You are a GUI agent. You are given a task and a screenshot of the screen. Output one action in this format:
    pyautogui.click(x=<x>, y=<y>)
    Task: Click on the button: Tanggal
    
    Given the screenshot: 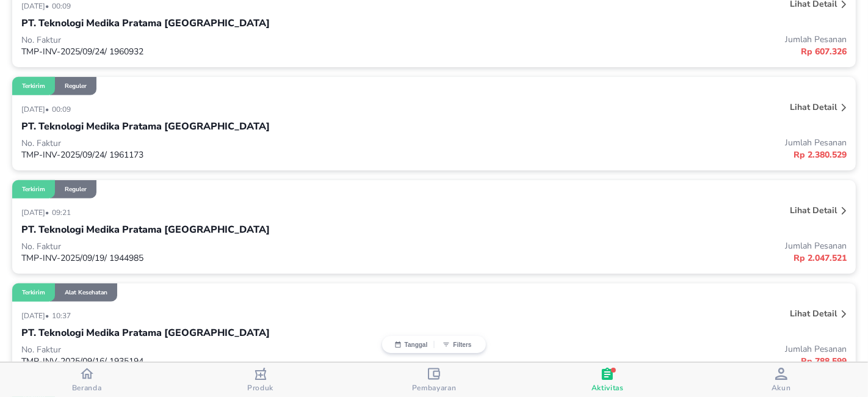 What is the action you would take?
    pyautogui.click(x=411, y=344)
    